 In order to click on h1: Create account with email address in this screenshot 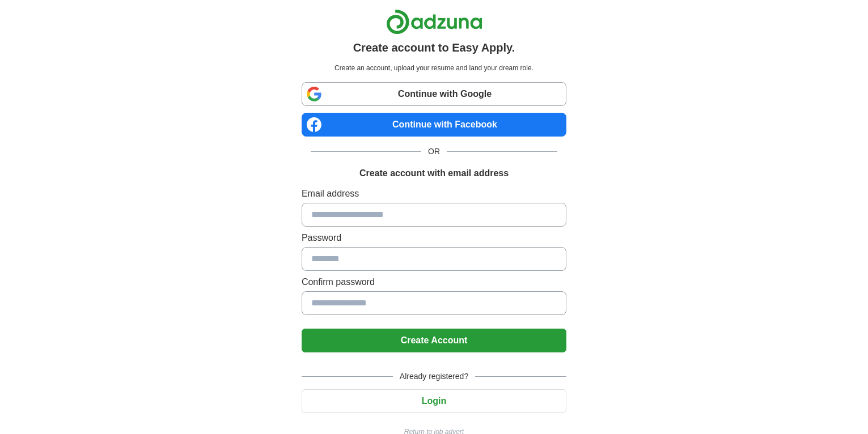, I will do `click(434, 174)`.